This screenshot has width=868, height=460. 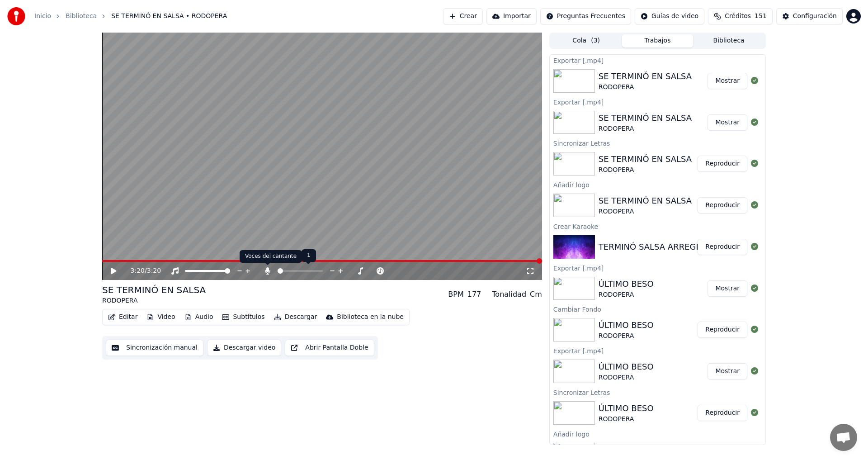 What do you see at coordinates (657, 309) in the screenshot?
I see `div: Cambiar Fondo` at bounding box center [657, 309].